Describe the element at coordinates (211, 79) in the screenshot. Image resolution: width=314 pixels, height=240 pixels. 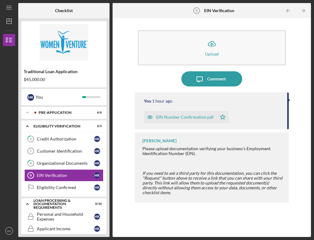
I see `button: Comment` at that location.